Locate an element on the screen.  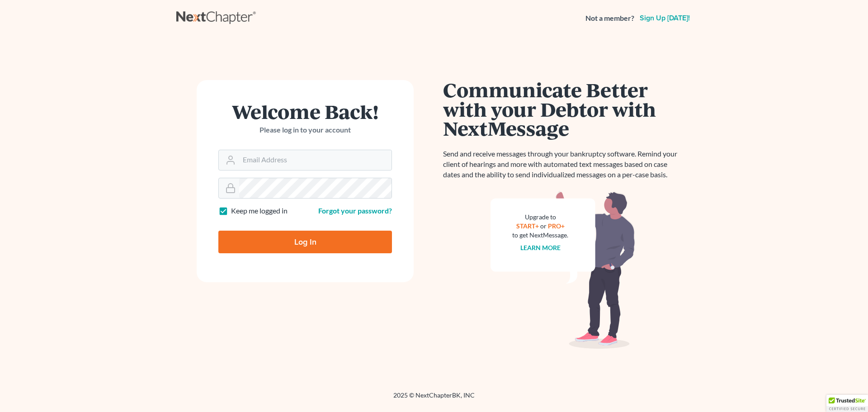
strong: Not a member? is located at coordinates (609, 18).